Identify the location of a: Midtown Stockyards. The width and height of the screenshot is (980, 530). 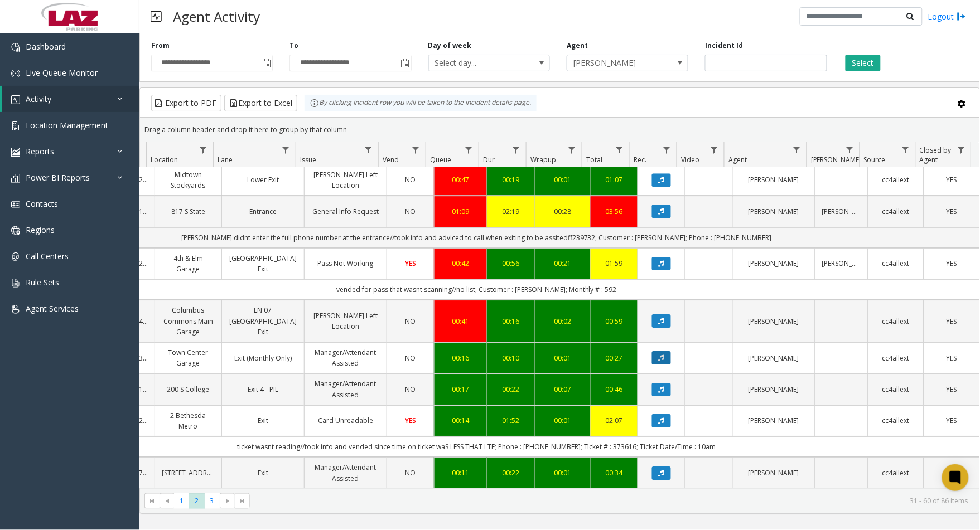
(188, 180).